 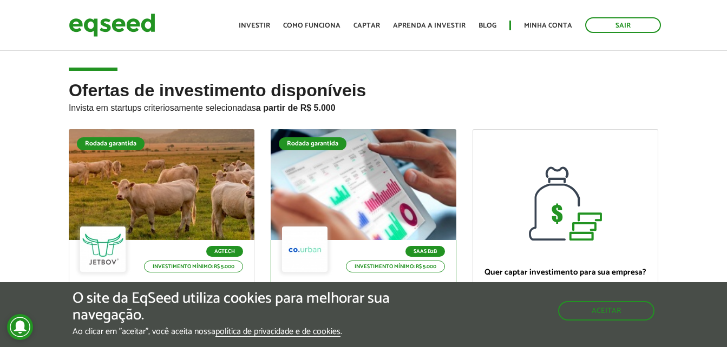 What do you see at coordinates (278, 332) in the screenshot?
I see `a: política de privacidade e de cookies` at bounding box center [278, 332].